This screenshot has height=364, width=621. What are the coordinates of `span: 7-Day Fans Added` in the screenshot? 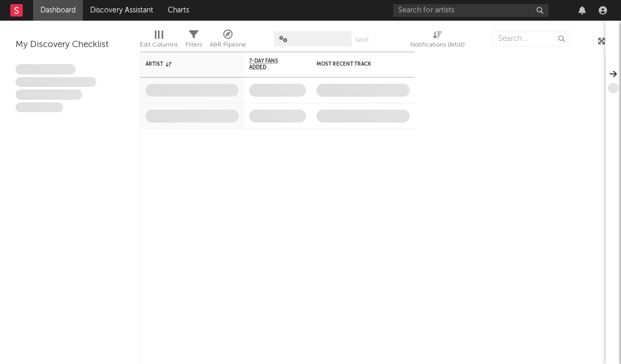 It's located at (270, 64).